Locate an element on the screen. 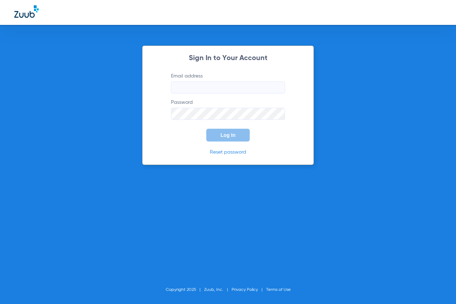 Image resolution: width=456 pixels, height=304 pixels. input: Password is located at coordinates (228, 114).